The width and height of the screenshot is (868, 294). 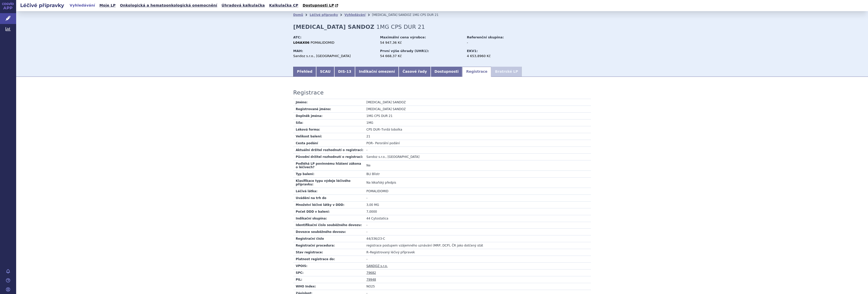 I want to click on strong: L04AX06, so click(x=302, y=42).